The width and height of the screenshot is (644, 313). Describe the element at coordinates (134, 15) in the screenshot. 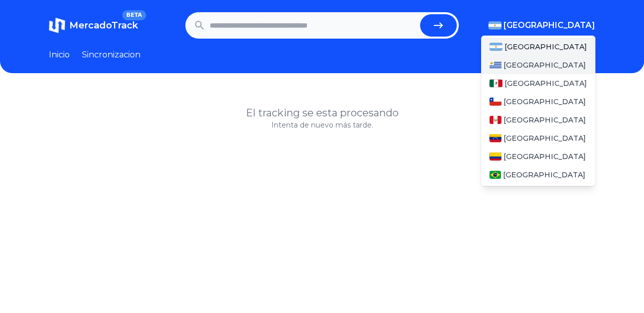

I see `span: BETA` at that location.